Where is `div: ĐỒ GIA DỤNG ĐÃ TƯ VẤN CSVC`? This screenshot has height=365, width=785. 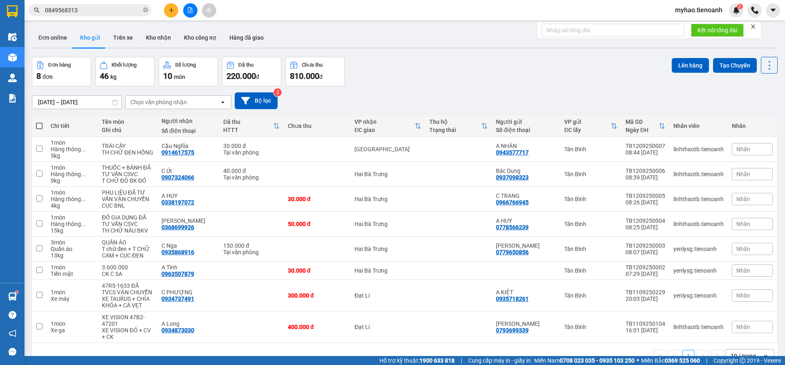 div: ĐỒ GIA DỤNG ĐÃ TƯ VẤN CSVC is located at coordinates (128, 221).